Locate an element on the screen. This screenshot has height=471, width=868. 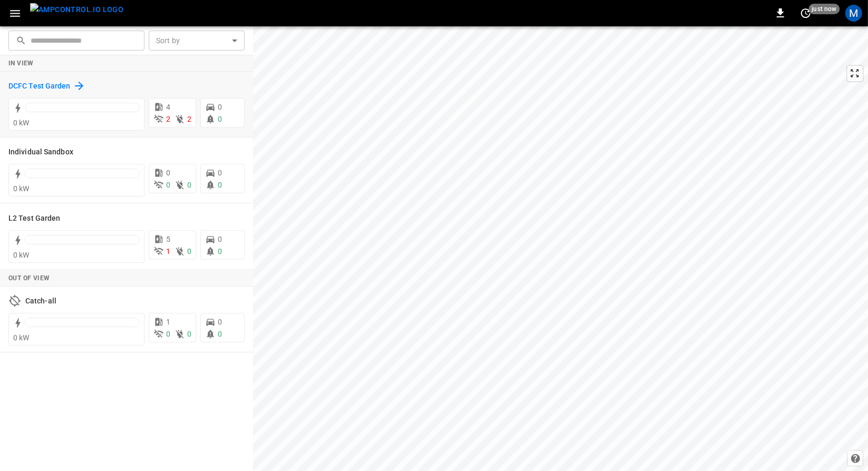
span: just now is located at coordinates (824, 9).